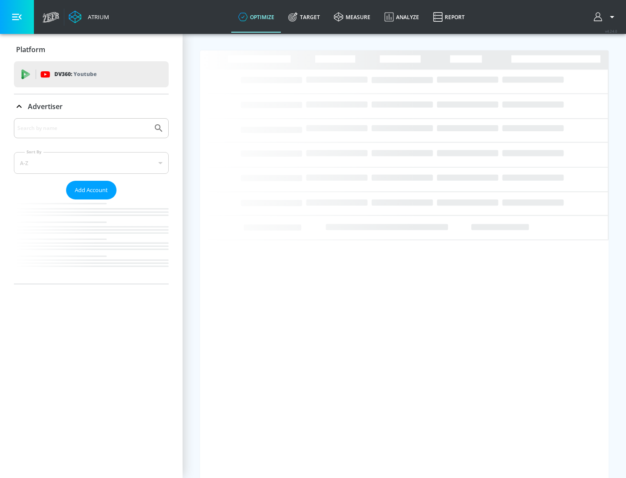 The height and width of the screenshot is (478, 626). What do you see at coordinates (91, 50) in the screenshot?
I see `div: Platform` at bounding box center [91, 50].